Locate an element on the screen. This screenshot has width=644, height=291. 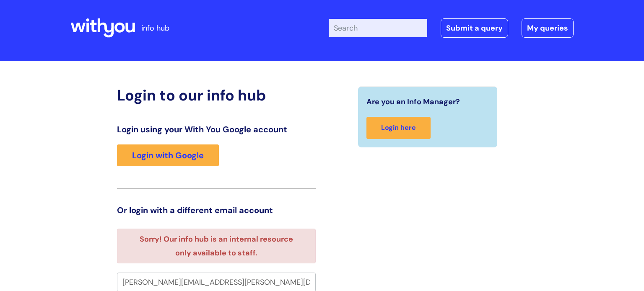
input: Search is located at coordinates (378, 28).